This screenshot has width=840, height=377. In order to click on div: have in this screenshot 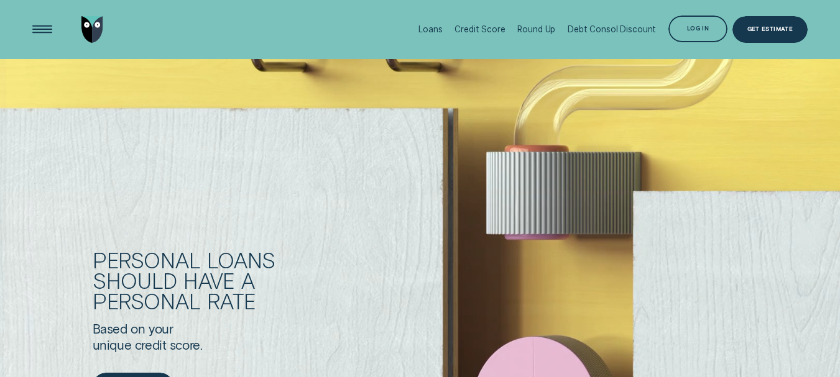, I will do `click(209, 280)`.